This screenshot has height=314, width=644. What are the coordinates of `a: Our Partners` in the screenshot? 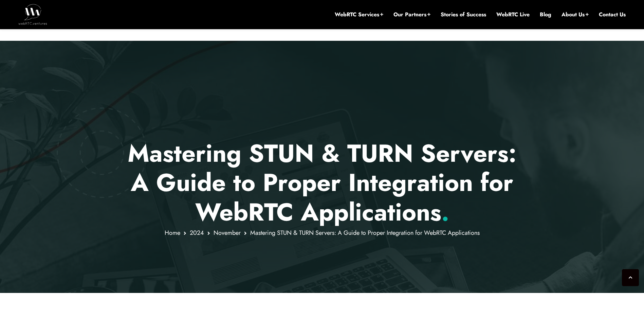 It's located at (412, 15).